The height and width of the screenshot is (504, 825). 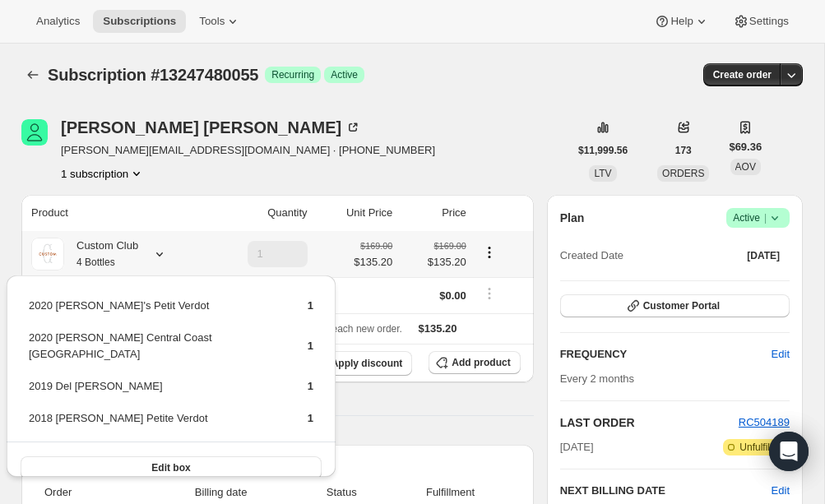 I want to click on span: LTV, so click(x=602, y=173).